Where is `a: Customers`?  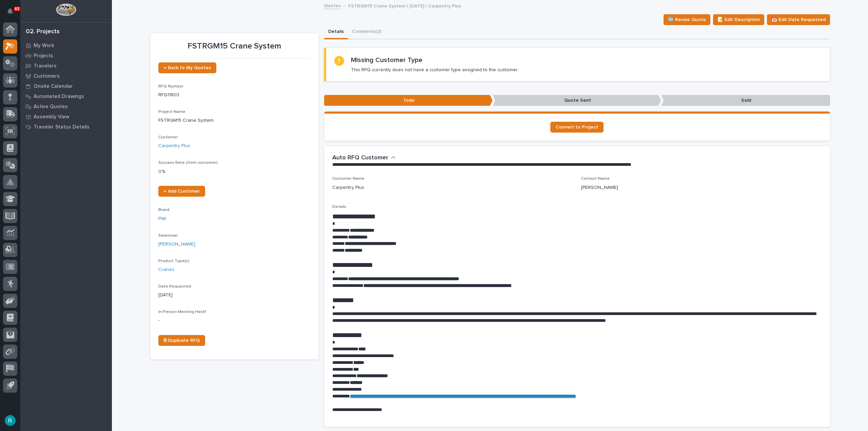
a: Customers is located at coordinates (66, 76).